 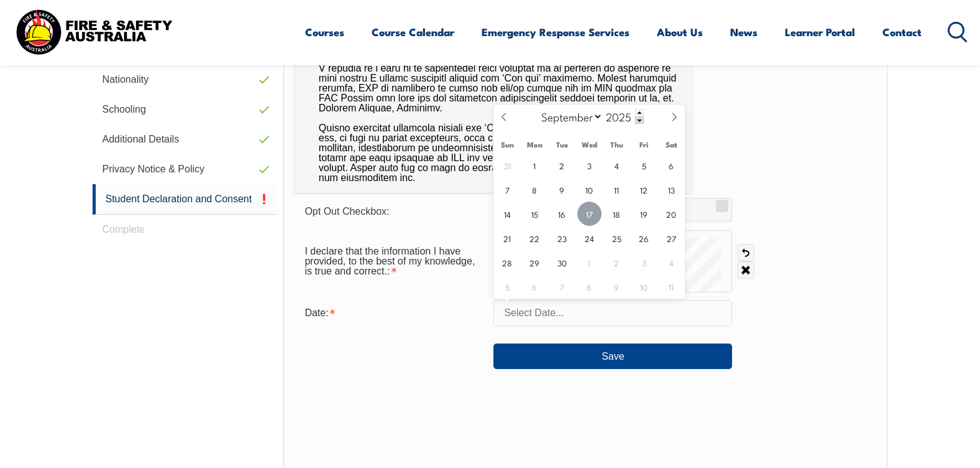 I want to click on span: October 9, 2025, so click(x=617, y=286).